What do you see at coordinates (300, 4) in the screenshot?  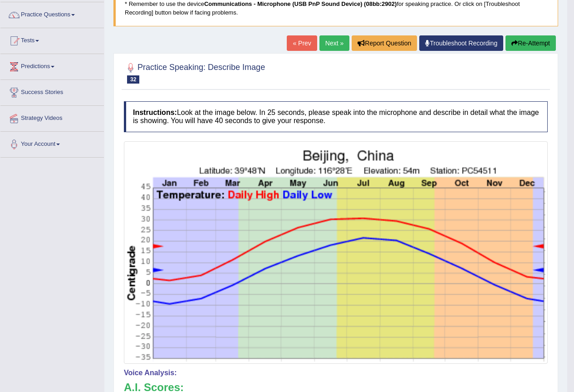 I see `b: Communications - Microphone (USB PnP Sound Device) (08bb:2902)` at bounding box center [300, 4].